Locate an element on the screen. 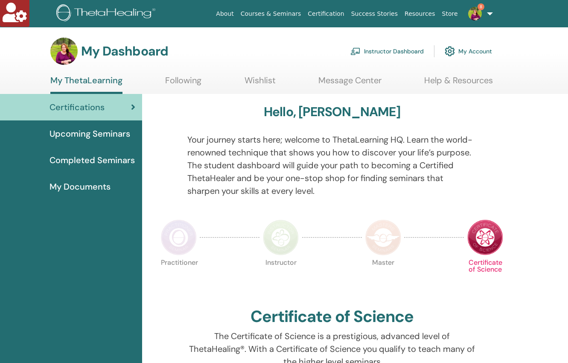 The width and height of the screenshot is (568, 363). img: logo.png is located at coordinates (107, 14).